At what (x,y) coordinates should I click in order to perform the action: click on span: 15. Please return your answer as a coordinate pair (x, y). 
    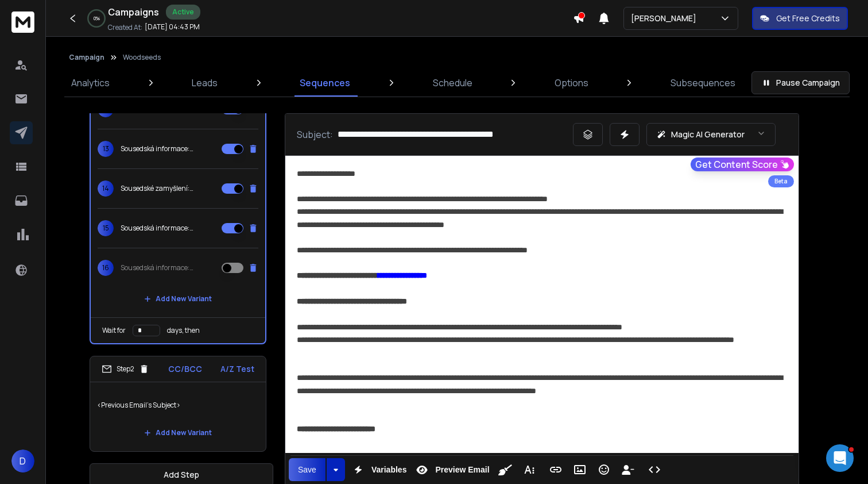
    Looking at the image, I should click on (106, 228).